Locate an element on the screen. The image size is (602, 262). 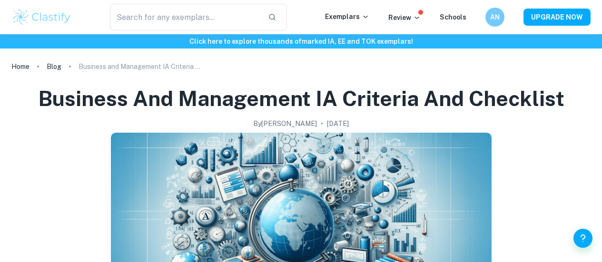
a: Schools is located at coordinates (453, 17).